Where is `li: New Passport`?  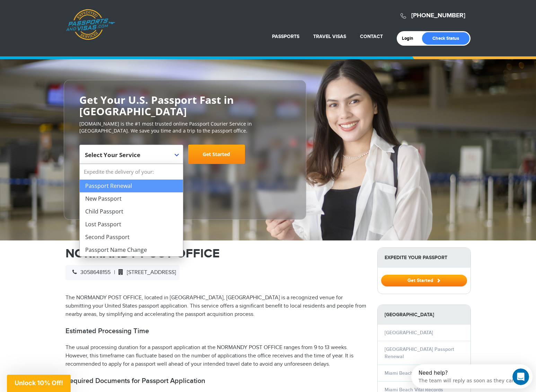
li: New Passport is located at coordinates (132, 199).